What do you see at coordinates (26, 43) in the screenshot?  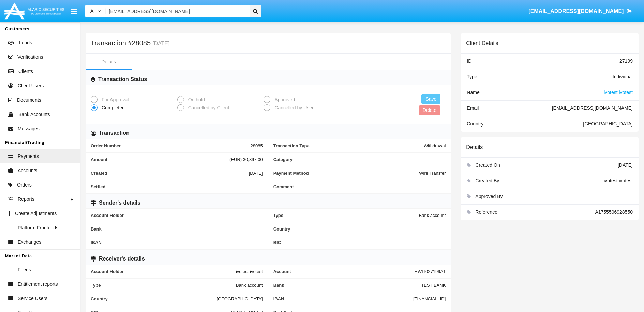 I see `span: Leads` at bounding box center [26, 43].